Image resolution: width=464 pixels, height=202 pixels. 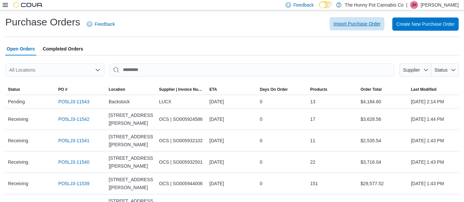 I want to click on div: LUCX, so click(x=181, y=102).